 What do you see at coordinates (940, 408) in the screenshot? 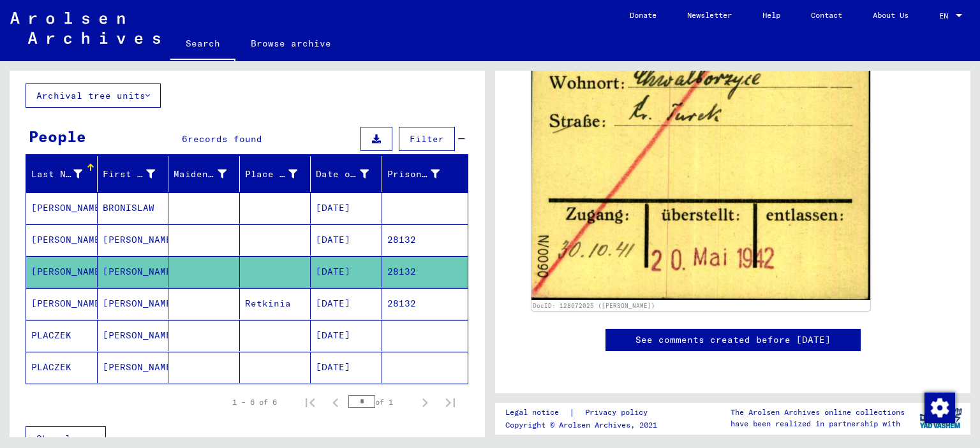
I see `img: Change consent` at bounding box center [940, 408].